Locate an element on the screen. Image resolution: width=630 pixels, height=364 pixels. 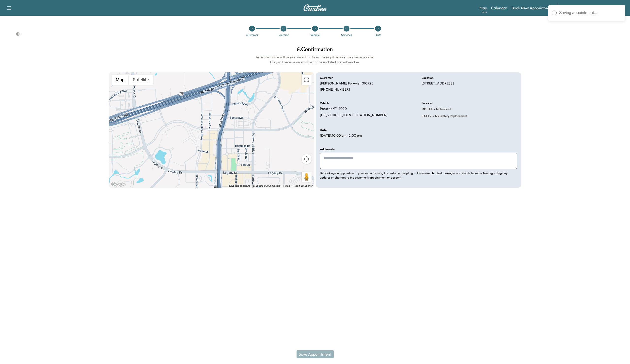
img: Curbee Logo is located at coordinates (315, 8).